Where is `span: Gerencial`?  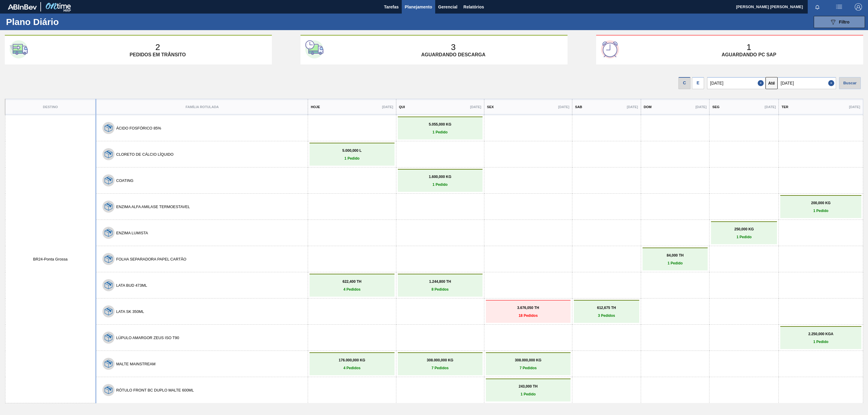 span: Gerencial is located at coordinates (448, 7).